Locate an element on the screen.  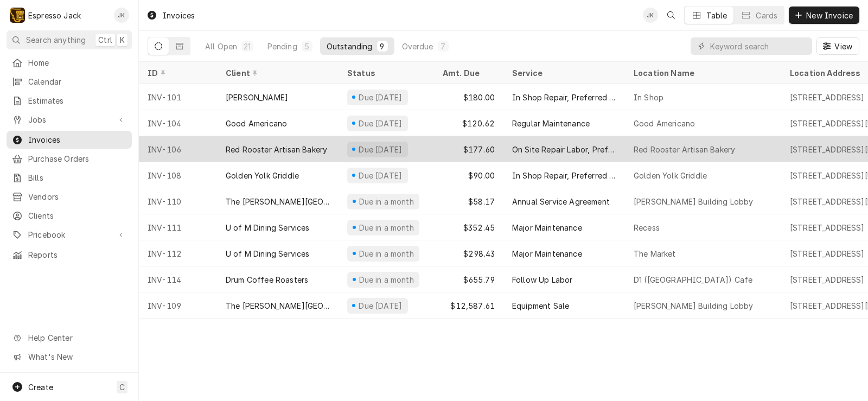
div: INV-111 is located at coordinates (177, 227).